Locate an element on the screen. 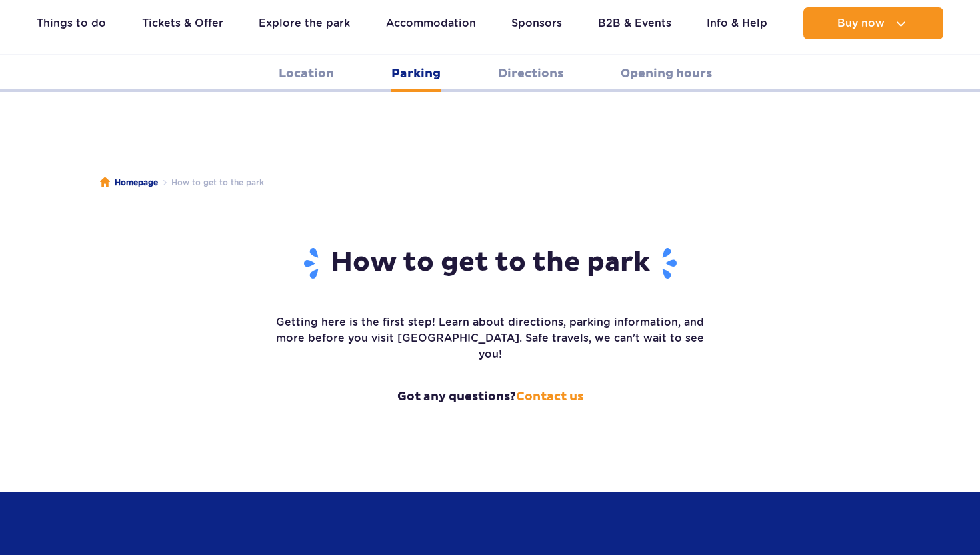  a: Parking is located at coordinates (416, 74).